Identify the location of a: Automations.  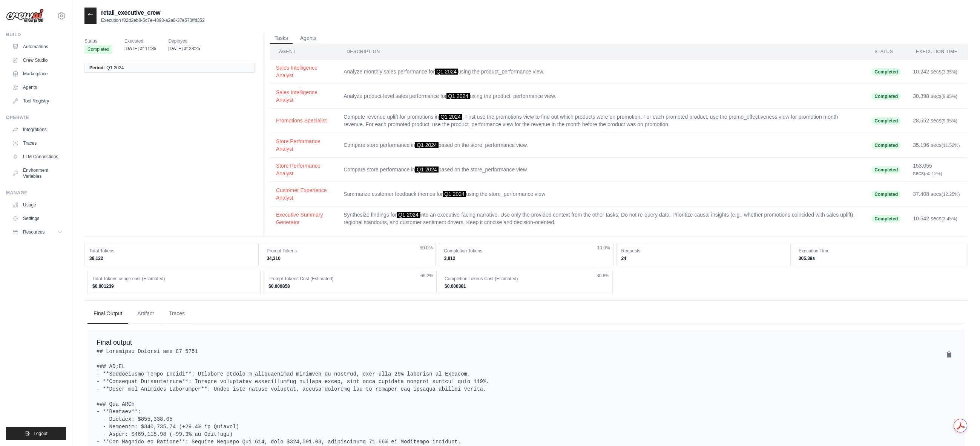
(38, 47).